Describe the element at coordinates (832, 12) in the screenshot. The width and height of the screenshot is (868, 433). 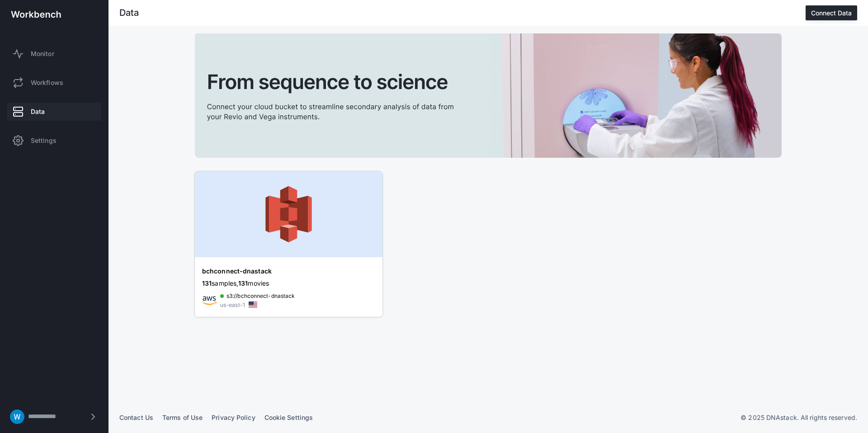
I see `button: Connect Data` at that location.